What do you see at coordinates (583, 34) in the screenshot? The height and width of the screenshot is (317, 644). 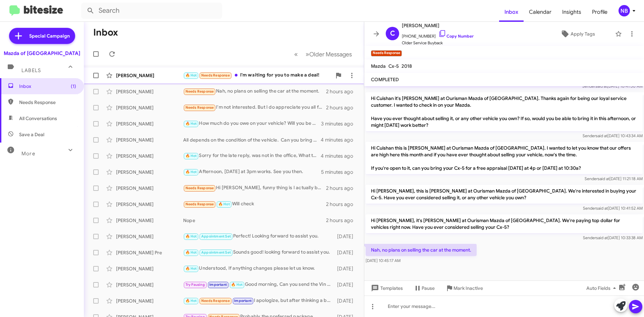 I see `span: Apply Tags` at bounding box center [583, 34].